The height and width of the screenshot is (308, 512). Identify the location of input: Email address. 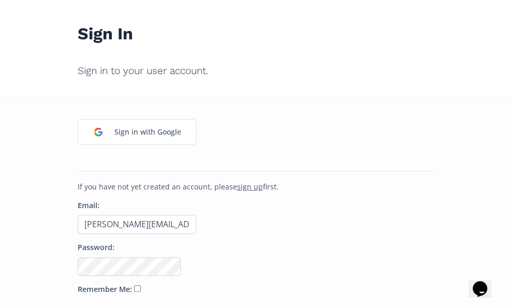
(137, 224).